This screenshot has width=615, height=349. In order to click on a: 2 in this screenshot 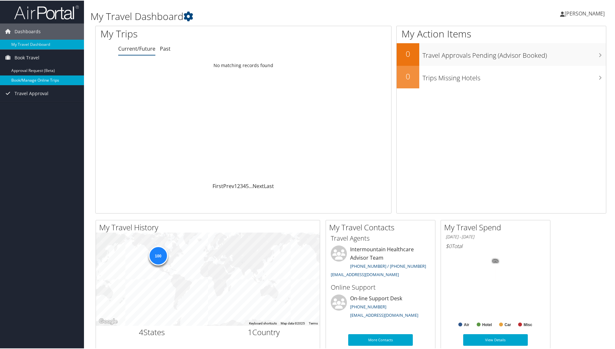, I will do `click(238, 186)`.